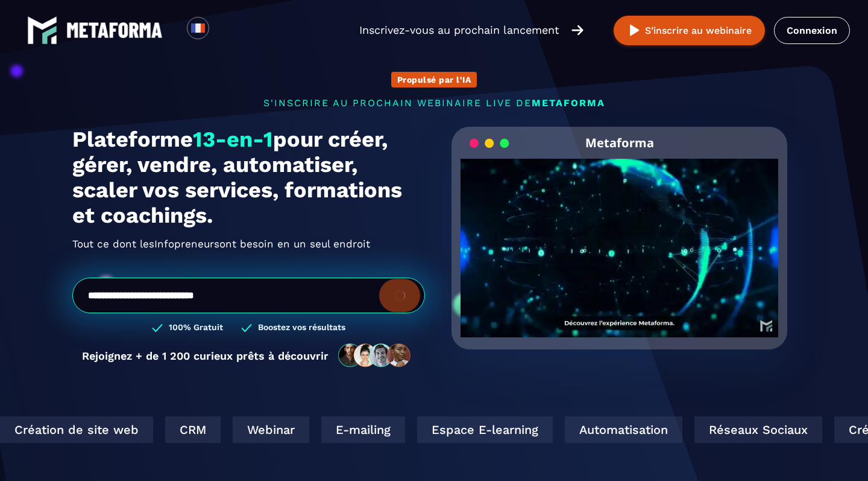 The image size is (868, 481). What do you see at coordinates (618, 429) in the screenshot?
I see `div: Automatisation` at bounding box center [618, 429].